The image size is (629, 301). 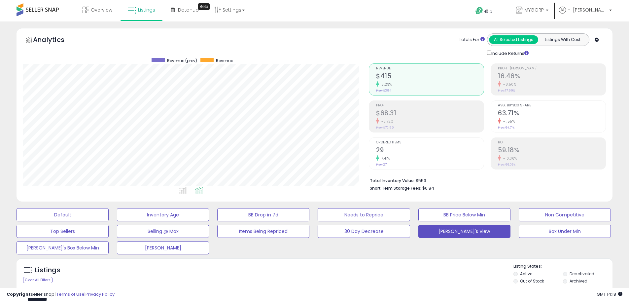 What do you see at coordinates (188, 10) in the screenshot?
I see `span: DataHub` at bounding box center [188, 10].